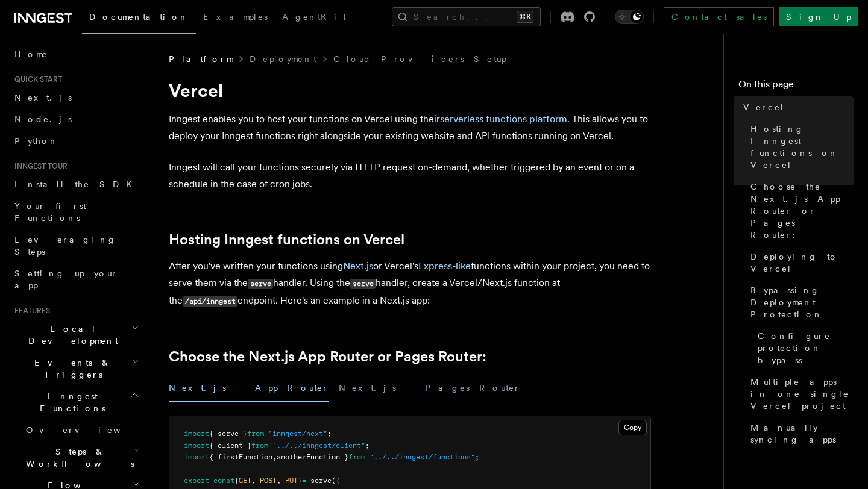 The height and width of the screenshot is (489, 868). I want to click on span: Choose the Next.js App Router or Pages Router:, so click(802, 211).